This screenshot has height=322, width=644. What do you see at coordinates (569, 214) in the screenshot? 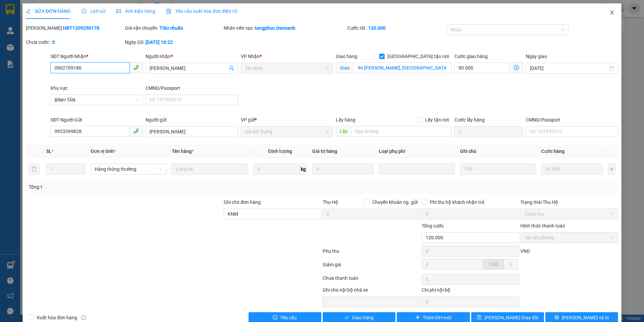
I see `span: Chưa thu` at bounding box center [569, 214].